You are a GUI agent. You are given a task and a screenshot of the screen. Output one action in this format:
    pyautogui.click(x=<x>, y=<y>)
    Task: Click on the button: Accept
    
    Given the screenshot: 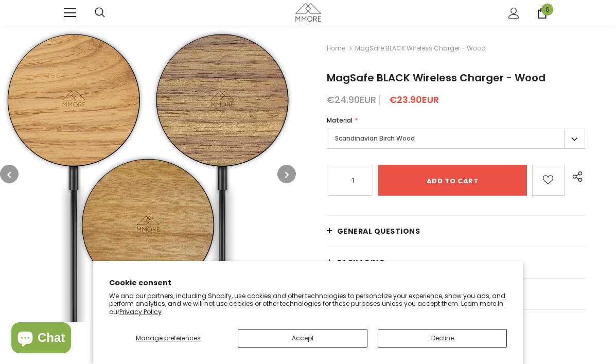 What is the action you would take?
    pyautogui.click(x=303, y=338)
    